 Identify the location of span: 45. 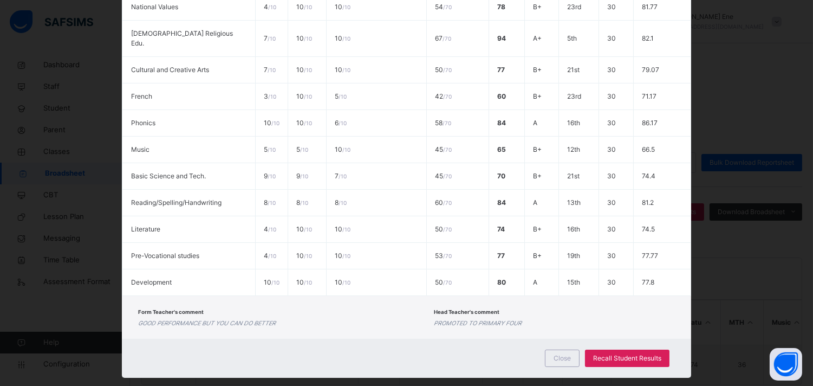
(443, 175).